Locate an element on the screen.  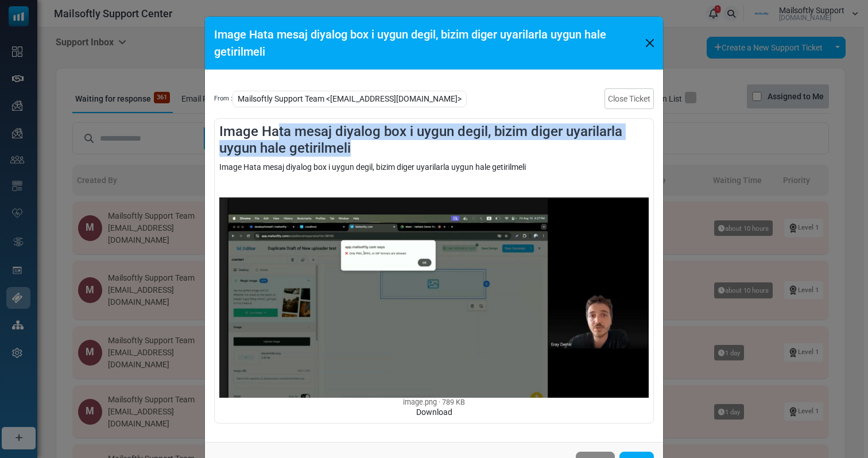
h4: Image Hata mesaj diyalog box i uygun degil, bizim diger uyarilarla uygun hale getirilmeli is located at coordinates (434, 140).